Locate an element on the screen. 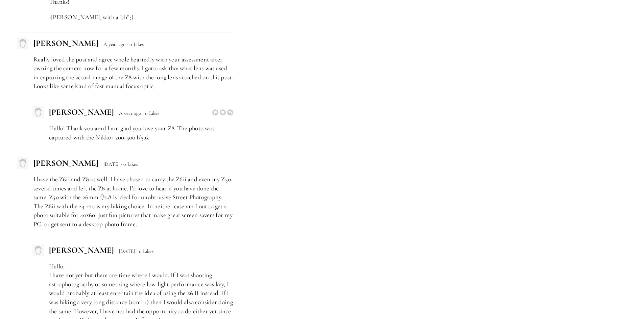  span: Report is located at coordinates (215, 113).